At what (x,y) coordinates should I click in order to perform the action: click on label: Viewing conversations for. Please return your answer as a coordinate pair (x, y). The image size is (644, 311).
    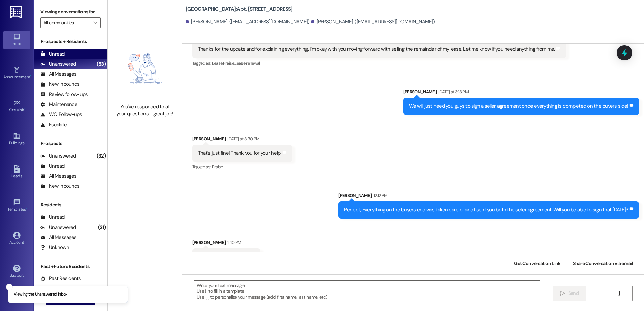
    Looking at the image, I should click on (70, 12).